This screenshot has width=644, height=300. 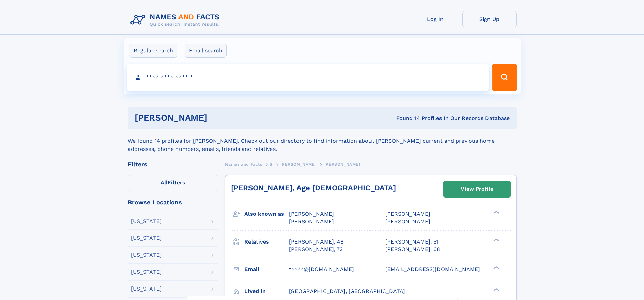 What do you see at coordinates (406, 118) in the screenshot?
I see `div: Found 14 Profiles In Our Records Database` at bounding box center [406, 118].